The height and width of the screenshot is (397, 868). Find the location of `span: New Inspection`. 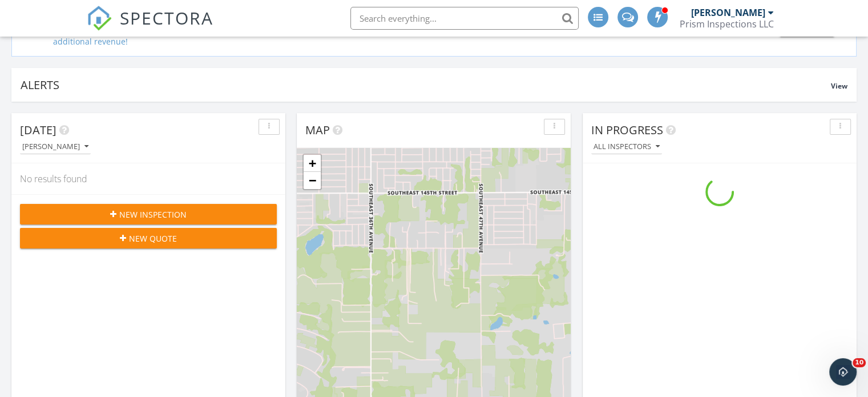

span: New Inspection is located at coordinates (153, 214).